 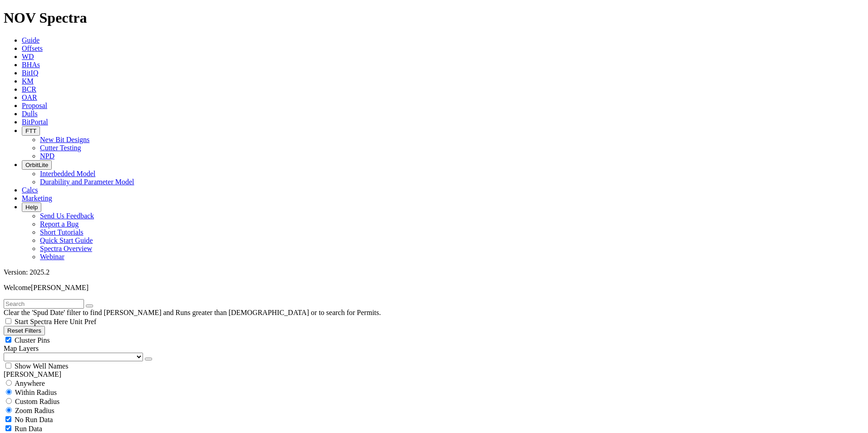 I want to click on a: New Bit Designs, so click(x=65, y=139).